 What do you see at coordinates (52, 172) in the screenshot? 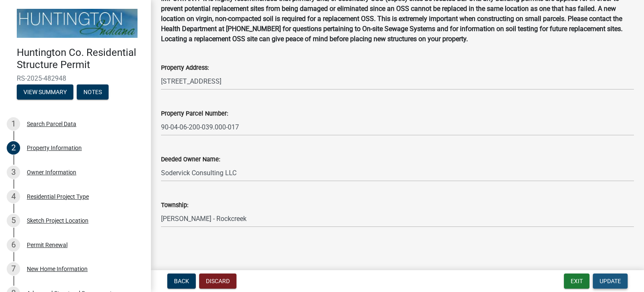
I see `div: Owner Information` at bounding box center [52, 172].